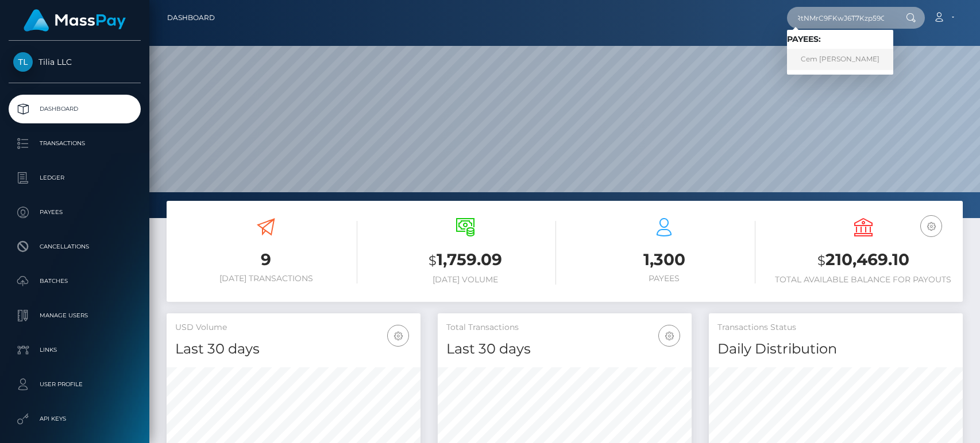 The image size is (980, 443). What do you see at coordinates (293, 328) in the screenshot?
I see `h5: USD Volume` at bounding box center [293, 328].